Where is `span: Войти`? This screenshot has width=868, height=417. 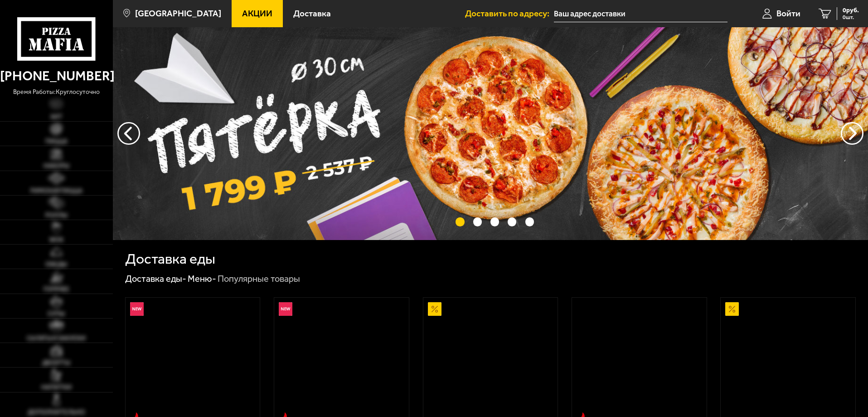 span: Войти is located at coordinates (788, 13).